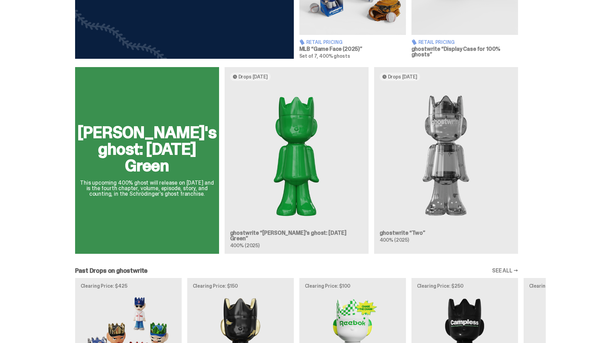 The height and width of the screenshot is (343, 598). Describe the element at coordinates (353, 286) in the screenshot. I see `p: Clearing Price: $100` at that location.